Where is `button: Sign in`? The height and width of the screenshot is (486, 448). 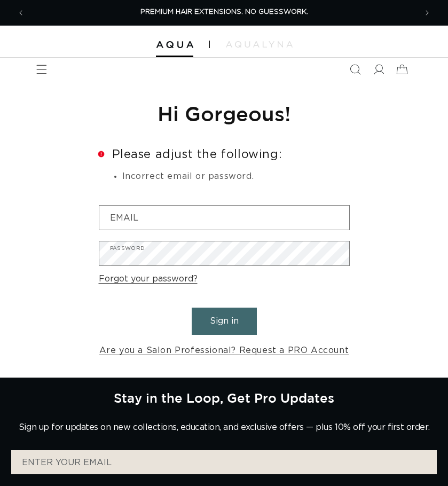 button: Sign in is located at coordinates (224, 321).